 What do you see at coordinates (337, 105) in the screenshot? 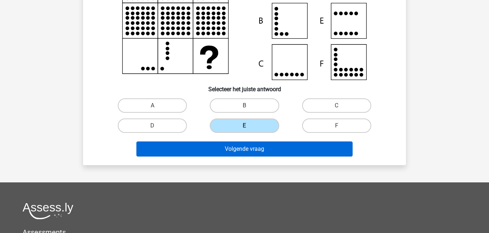
I see `label: C` at bounding box center [337, 105].